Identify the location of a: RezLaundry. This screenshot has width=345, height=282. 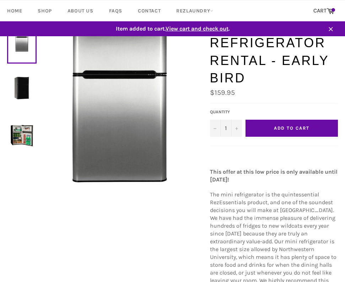
(195, 11).